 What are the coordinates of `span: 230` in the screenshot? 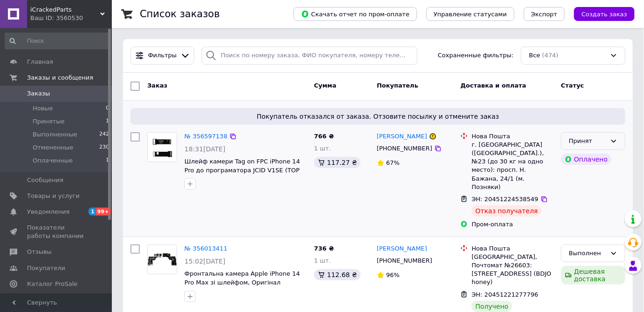 It's located at (104, 148).